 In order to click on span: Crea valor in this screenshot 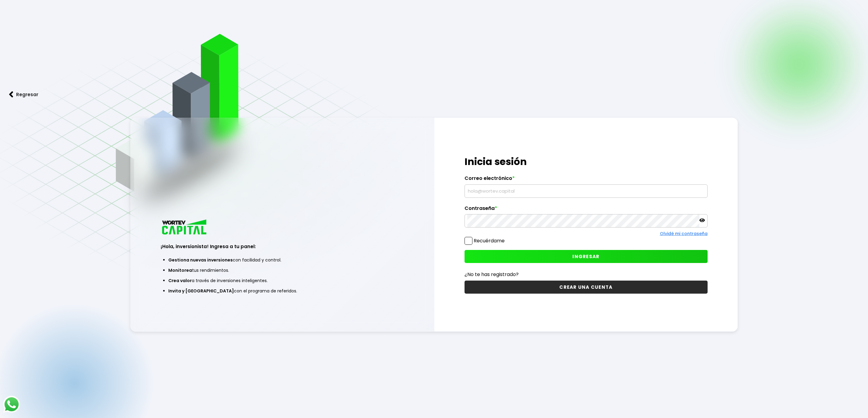, I will do `click(180, 281)`.